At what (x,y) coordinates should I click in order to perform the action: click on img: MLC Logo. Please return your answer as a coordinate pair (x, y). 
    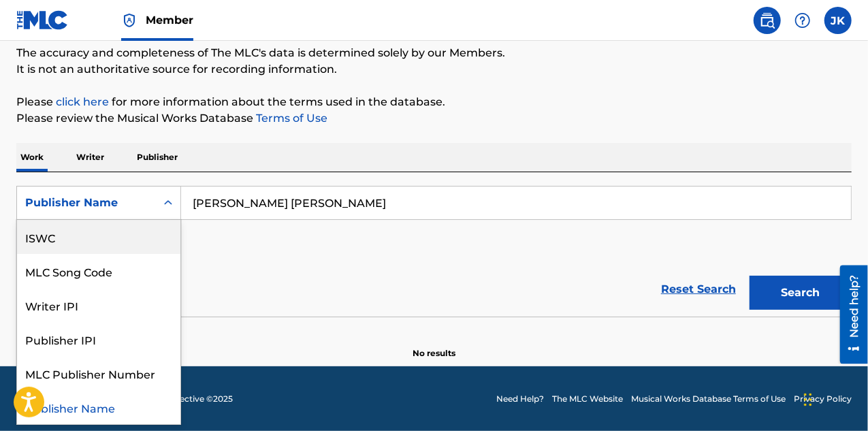
    Looking at the image, I should click on (42, 20).